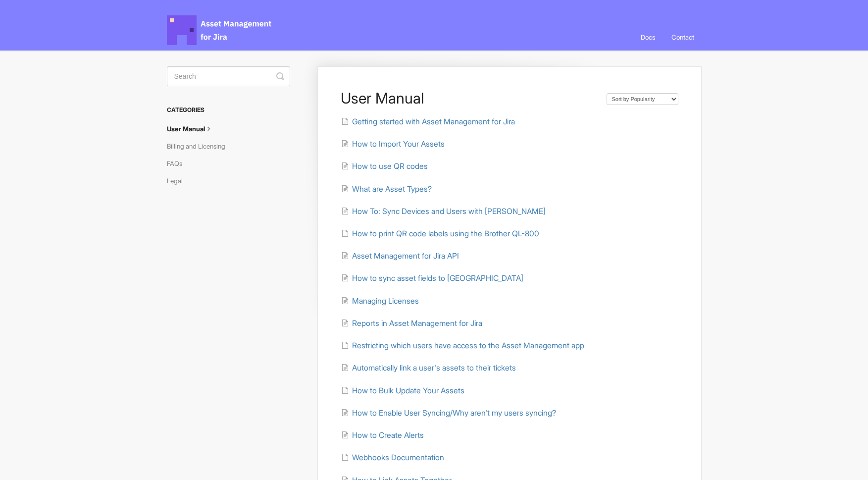 The width and height of the screenshot is (868, 480). I want to click on a: Webhooks Documentation, so click(393, 457).